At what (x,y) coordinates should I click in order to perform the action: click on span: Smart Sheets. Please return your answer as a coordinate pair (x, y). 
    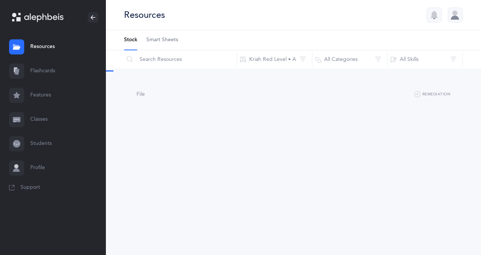
    Looking at the image, I should click on (162, 40).